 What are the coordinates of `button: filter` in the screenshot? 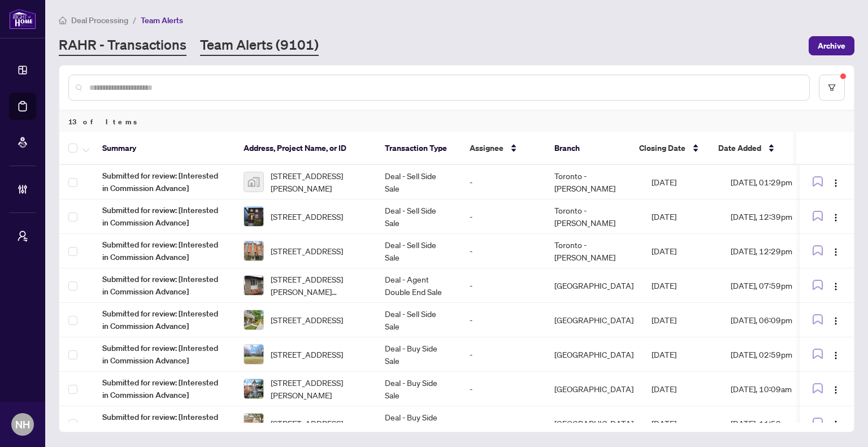 It's located at (832, 88).